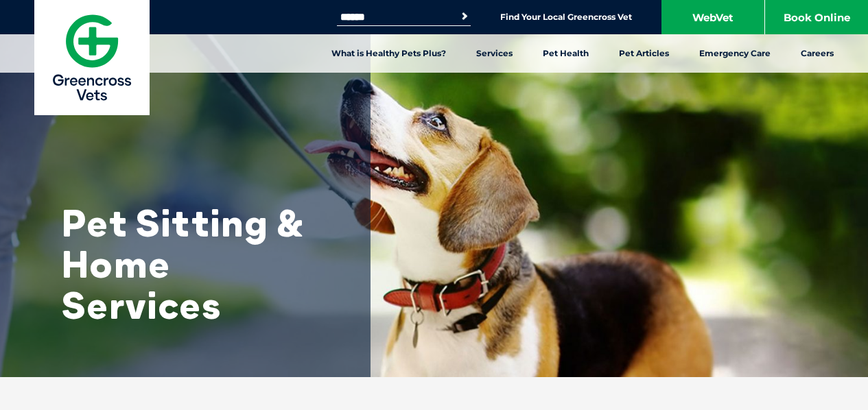 Image resolution: width=868 pixels, height=410 pixels. Describe the element at coordinates (494, 53) in the screenshot. I see `a: Services` at that location.